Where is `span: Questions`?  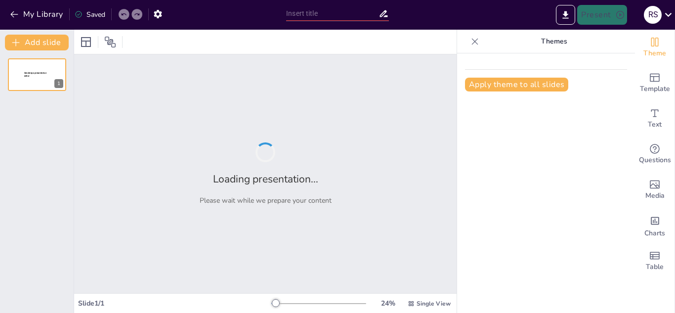
span: Questions is located at coordinates (655, 160).